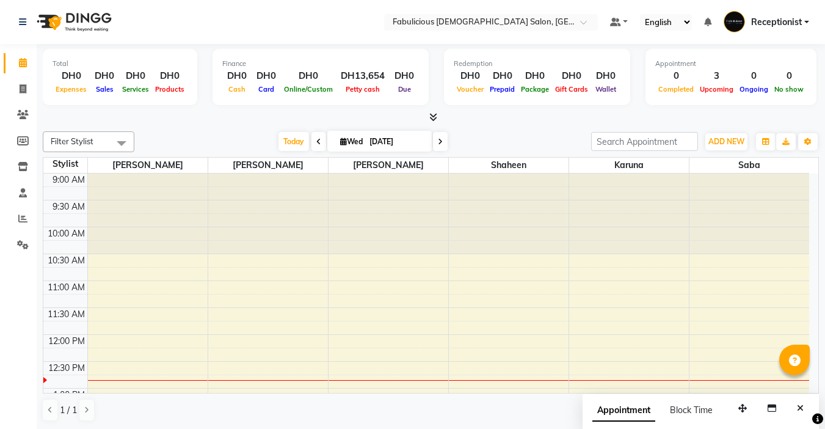 The width and height of the screenshot is (825, 429). I want to click on span: Gift Cards, so click(572, 89).